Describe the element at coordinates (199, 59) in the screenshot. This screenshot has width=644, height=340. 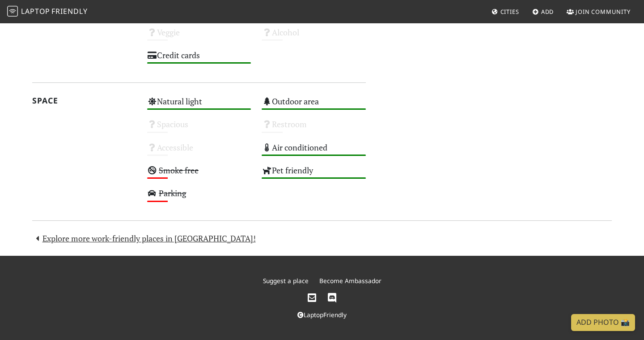
I see `div: Credit cards` at that location.